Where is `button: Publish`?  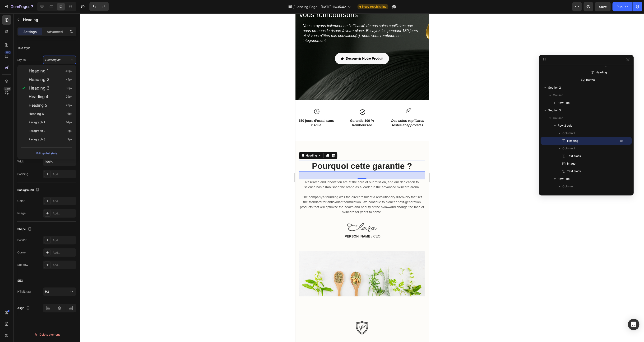
button: Publish is located at coordinates (623, 7).